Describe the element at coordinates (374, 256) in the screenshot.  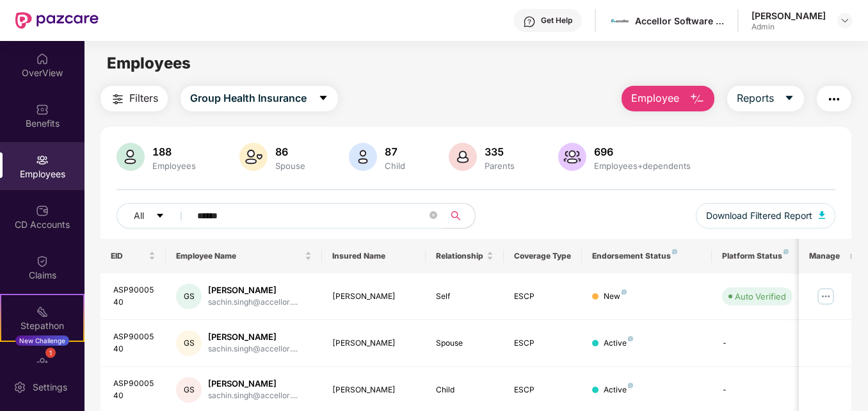
I see `th: Insured Name` at that location.